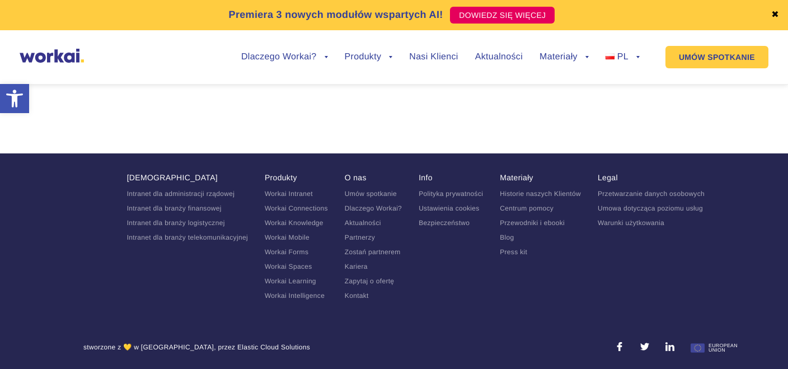 The width and height of the screenshot is (788, 369). I want to click on a: Polityki prywatności, so click(176, 211).